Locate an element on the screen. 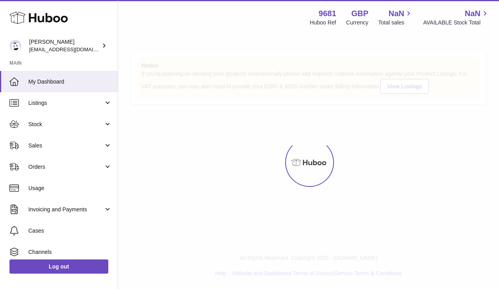 The image size is (499, 289). strong: 9681 is located at coordinates (328, 13).